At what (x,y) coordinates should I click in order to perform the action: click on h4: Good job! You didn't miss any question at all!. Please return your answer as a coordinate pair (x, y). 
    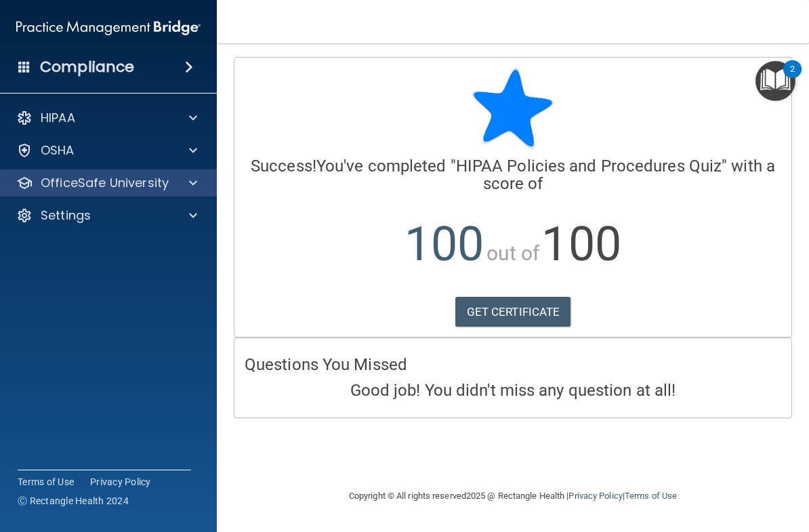
    Looking at the image, I should click on (513, 390).